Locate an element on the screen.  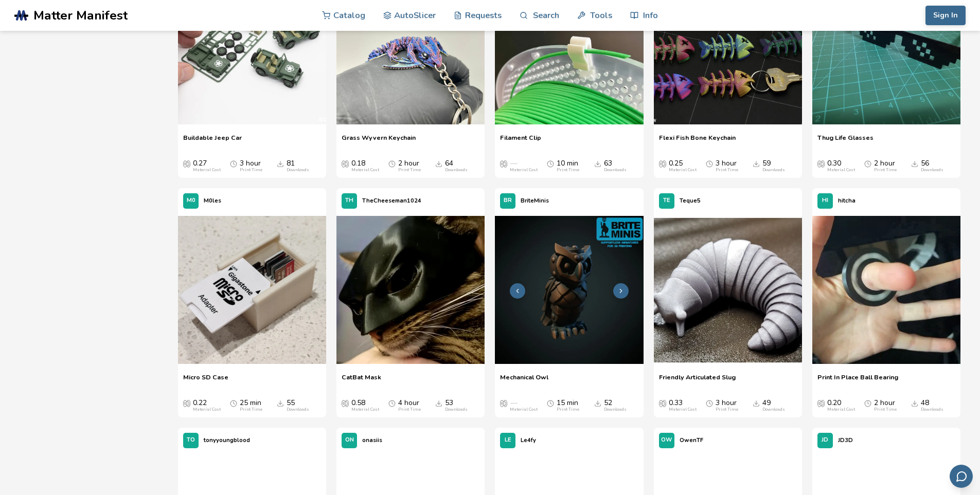
button: Sign In is located at coordinates (946, 15).